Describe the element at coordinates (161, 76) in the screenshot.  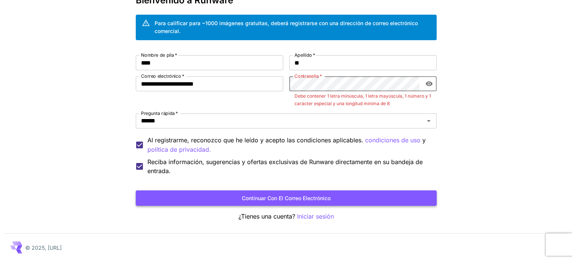
I see `font: Correo electrónico` at that location.